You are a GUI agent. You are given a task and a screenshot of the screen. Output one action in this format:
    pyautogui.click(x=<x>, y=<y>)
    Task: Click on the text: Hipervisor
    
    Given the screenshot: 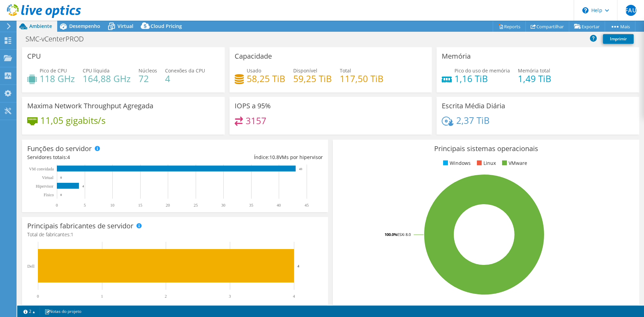 What is the action you would take?
    pyautogui.click(x=45, y=186)
    